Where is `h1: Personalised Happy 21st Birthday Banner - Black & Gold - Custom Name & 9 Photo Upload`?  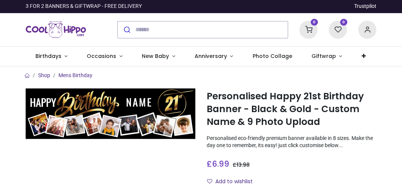 h1: Personalised Happy 21st Birthday Banner - Black & Gold - Custom Name & 9 Photo Upload is located at coordinates (291, 109).